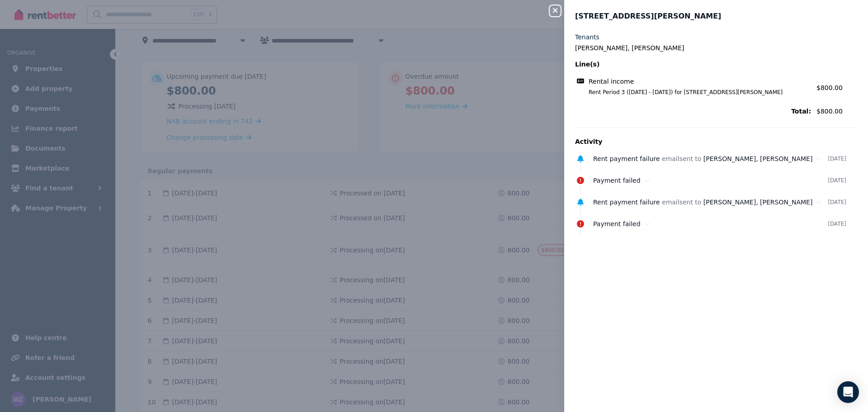 The width and height of the screenshot is (868, 412). I want to click on span: Total:, so click(693, 112).